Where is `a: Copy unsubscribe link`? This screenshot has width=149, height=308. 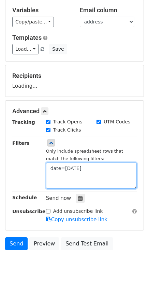 a: Copy unsubscribe link is located at coordinates (77, 220).